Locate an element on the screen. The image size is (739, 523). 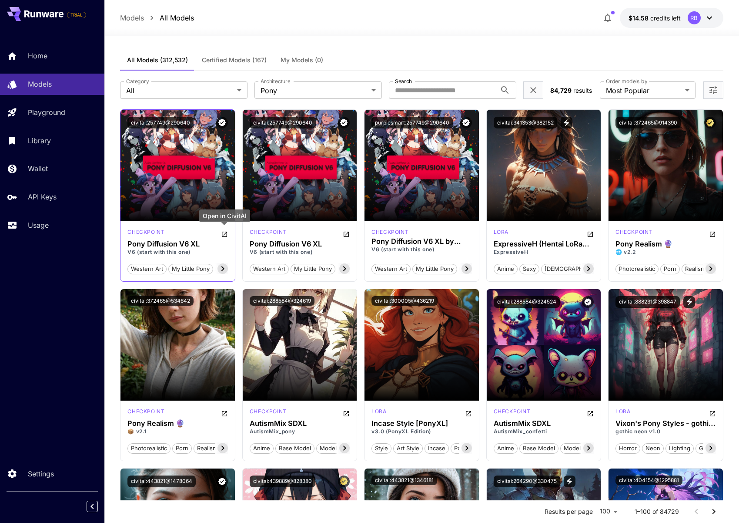
button: civitai:300005@436219 is located at coordinates (405, 301).